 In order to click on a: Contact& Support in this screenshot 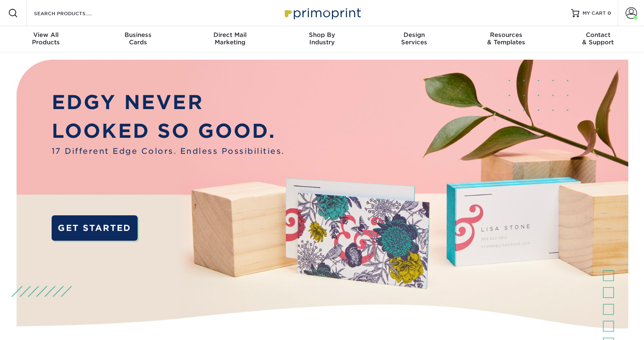, I will do `click(598, 40)`.